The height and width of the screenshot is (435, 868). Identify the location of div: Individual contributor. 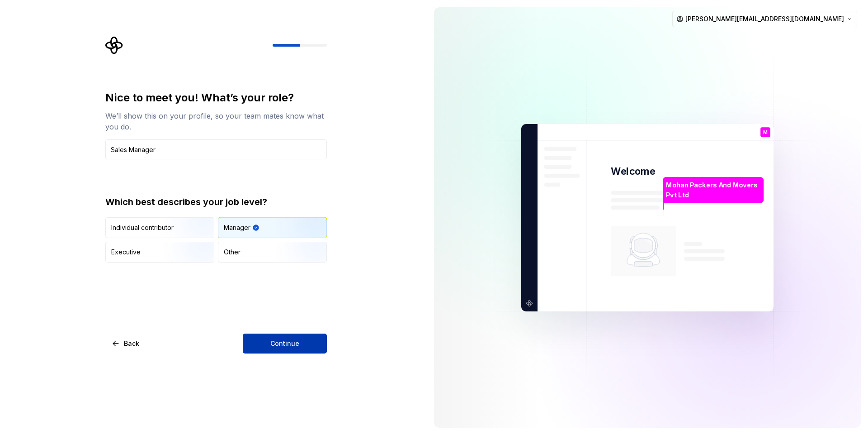
(142, 228).